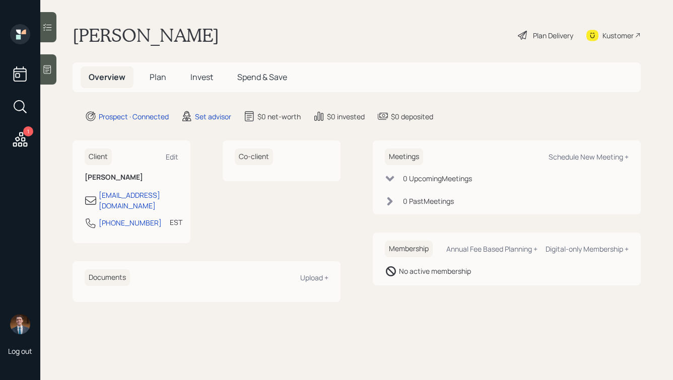  I want to click on h6: Membership, so click(409, 249).